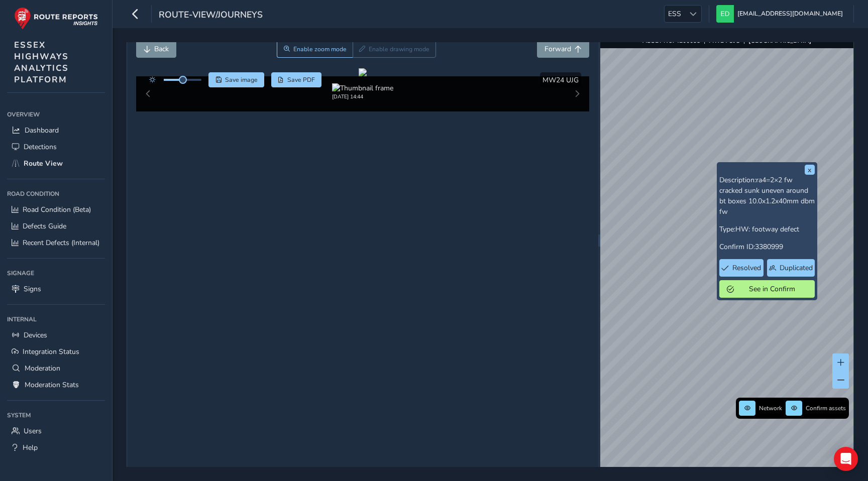 This screenshot has width=868, height=481. Describe the element at coordinates (772, 288) in the screenshot. I see `span: See in Confirm` at that location.